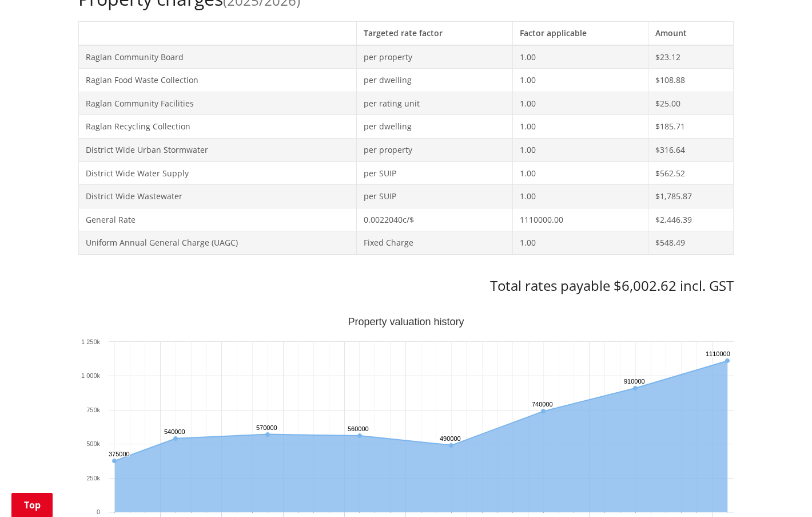 Image resolution: width=812 pixels, height=517 pixels. I want to click on td: 1110000.00, so click(580, 219).